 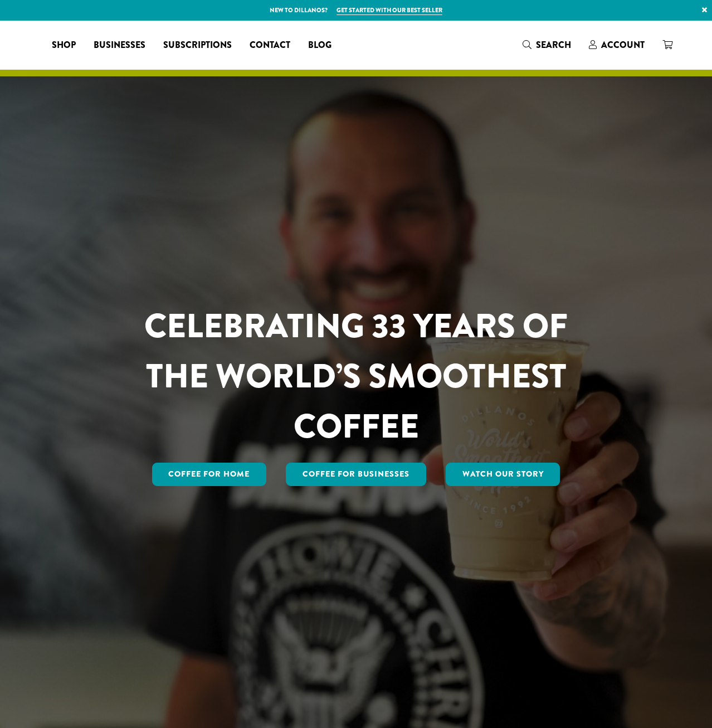 I want to click on a: Search, so click(x=547, y=45).